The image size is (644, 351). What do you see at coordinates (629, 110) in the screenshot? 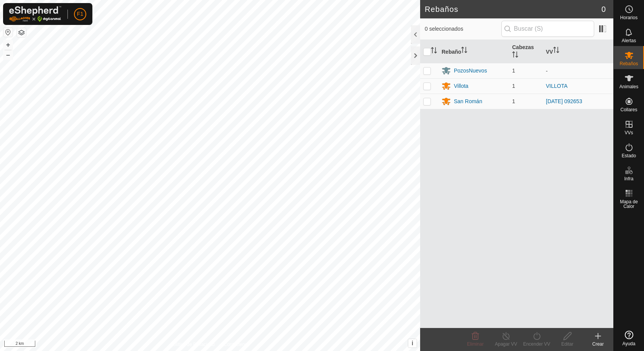
I see `font: Collares` at bounding box center [629, 110].